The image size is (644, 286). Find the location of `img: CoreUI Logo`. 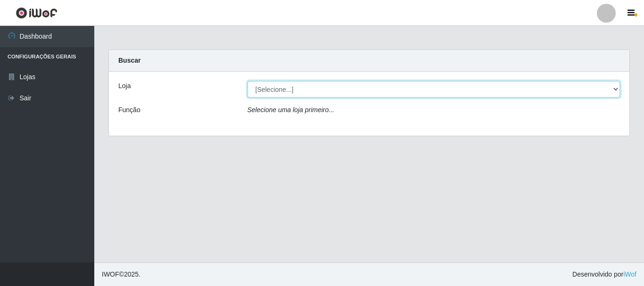

img: CoreUI Logo is located at coordinates (36, 13).